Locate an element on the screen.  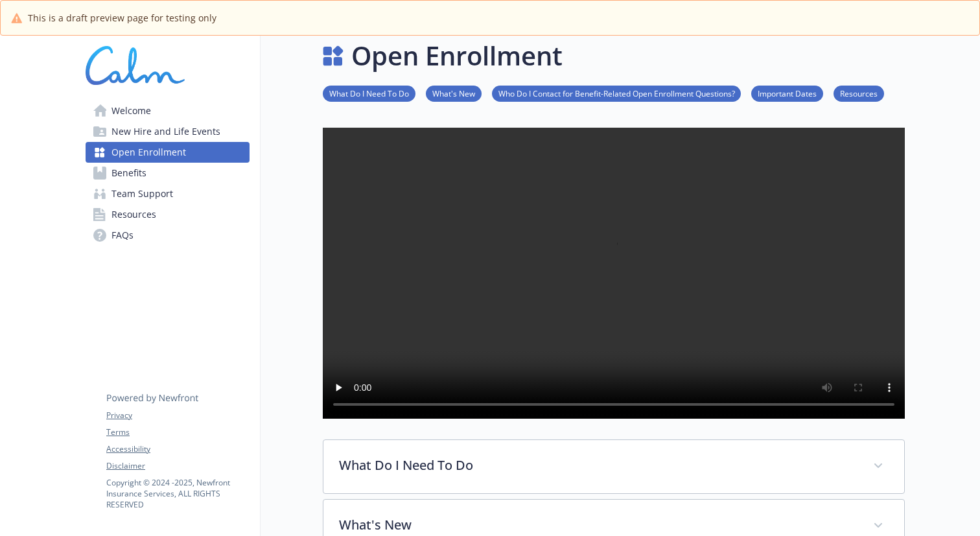
span: FAQs is located at coordinates (122, 235).